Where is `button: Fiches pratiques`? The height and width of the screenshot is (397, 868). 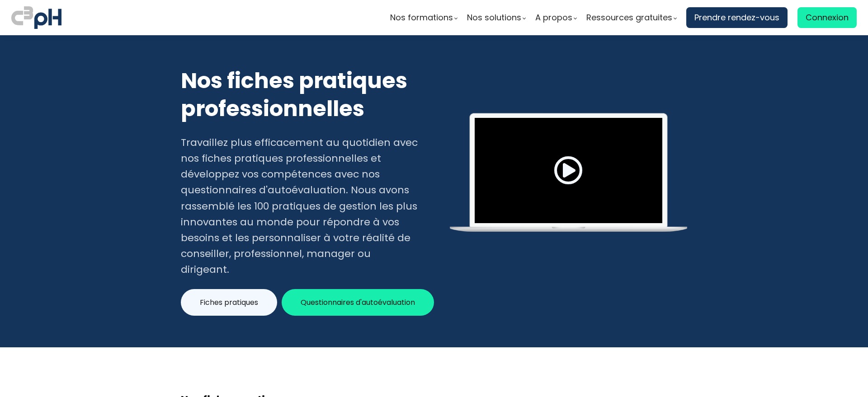 button: Fiches pratiques is located at coordinates (229, 302).